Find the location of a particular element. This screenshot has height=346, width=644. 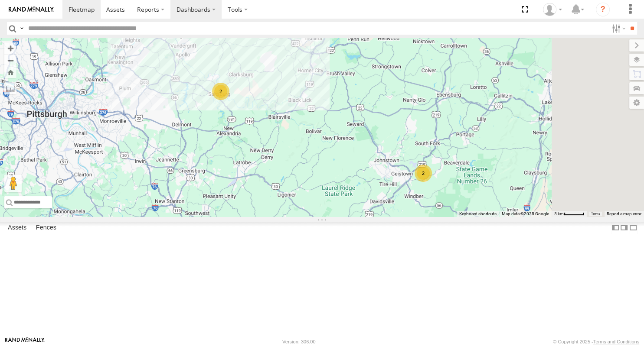

img: rand-logo.svg is located at coordinates (31, 10).